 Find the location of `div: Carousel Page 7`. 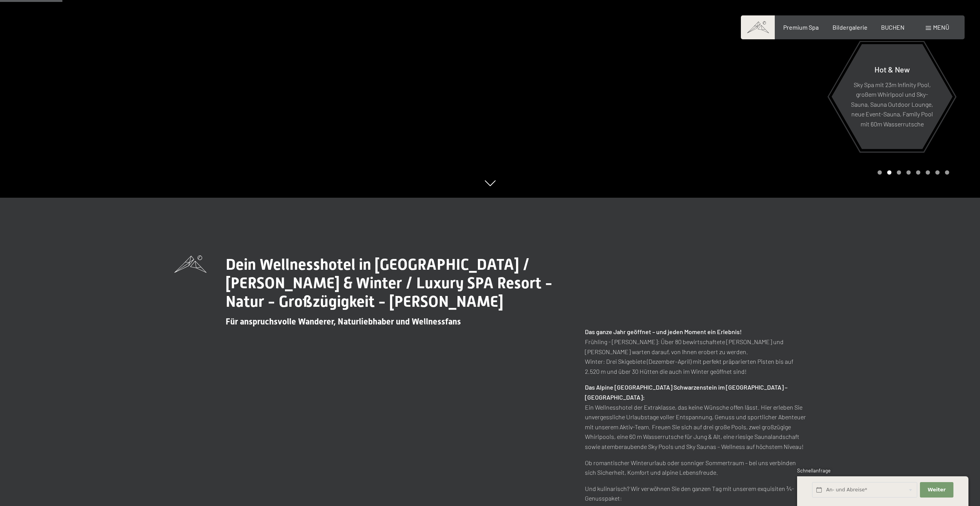

div: Carousel Page 7 is located at coordinates (937, 172).